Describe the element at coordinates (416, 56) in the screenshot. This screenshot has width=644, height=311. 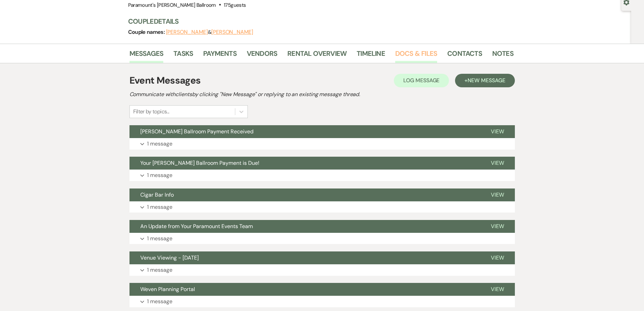
I see `a: Docs & Files` at that location.